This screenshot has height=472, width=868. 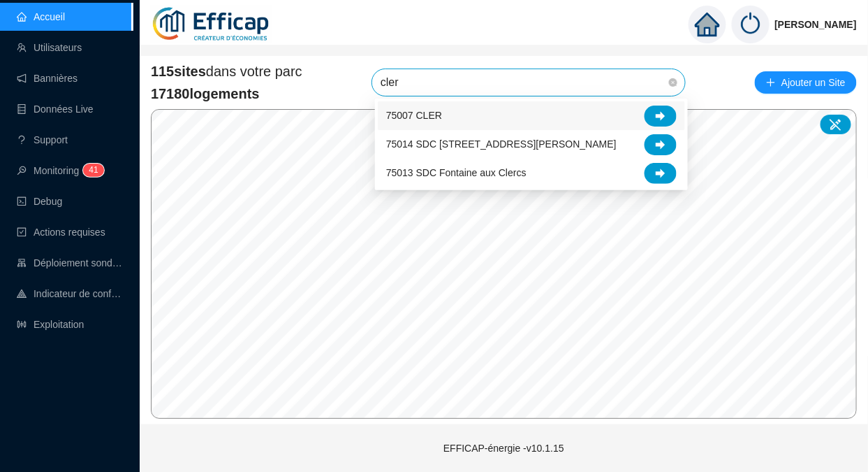 What do you see at coordinates (532, 173) in the screenshot?
I see `div: 75013 SDC Fontaine aux Clercs` at bounding box center [532, 173].